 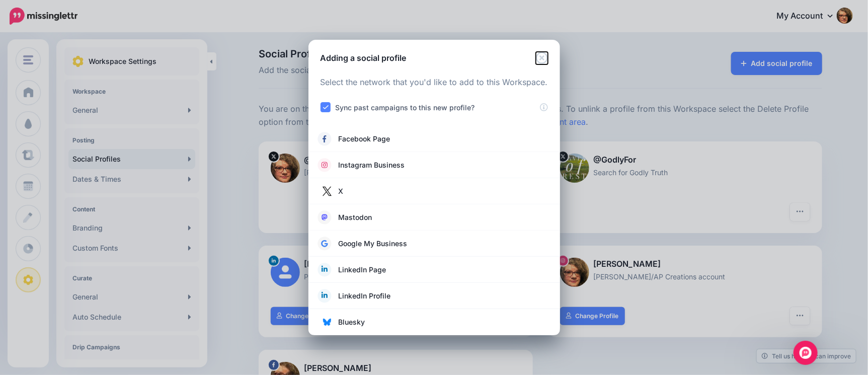 I want to click on span: Facebook Page, so click(x=364, y=139).